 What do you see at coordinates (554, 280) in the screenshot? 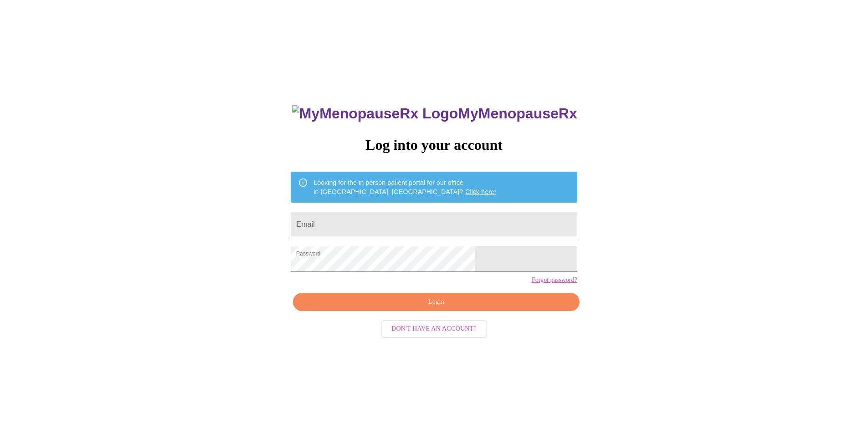
I see `a: Forgot password?` at bounding box center [554, 280].